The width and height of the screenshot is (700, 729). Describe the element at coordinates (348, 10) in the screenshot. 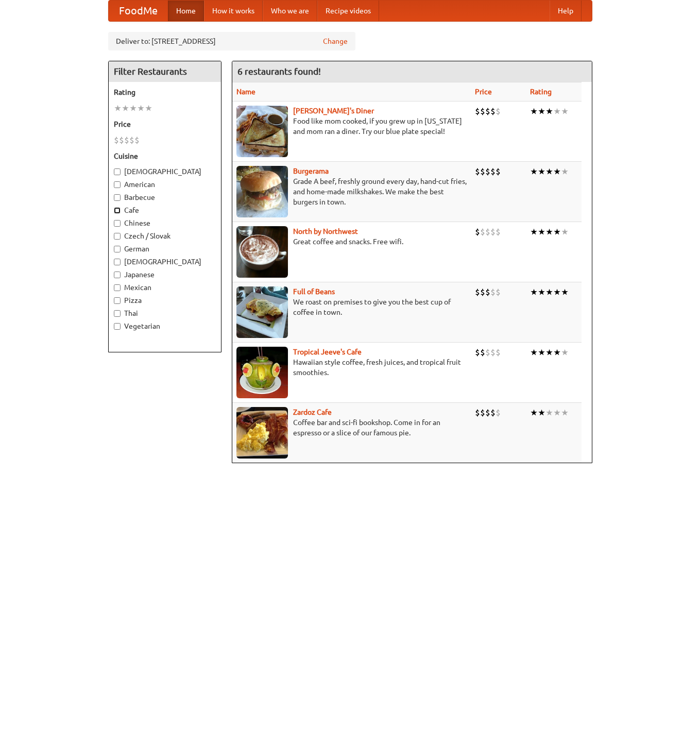

I see `a: Recipe videos` at that location.